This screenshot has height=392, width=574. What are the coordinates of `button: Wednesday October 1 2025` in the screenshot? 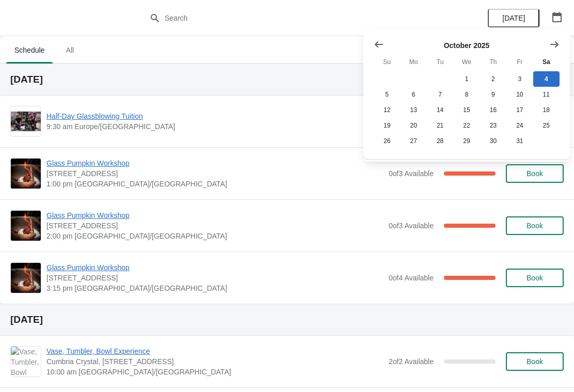 It's located at (467, 79).